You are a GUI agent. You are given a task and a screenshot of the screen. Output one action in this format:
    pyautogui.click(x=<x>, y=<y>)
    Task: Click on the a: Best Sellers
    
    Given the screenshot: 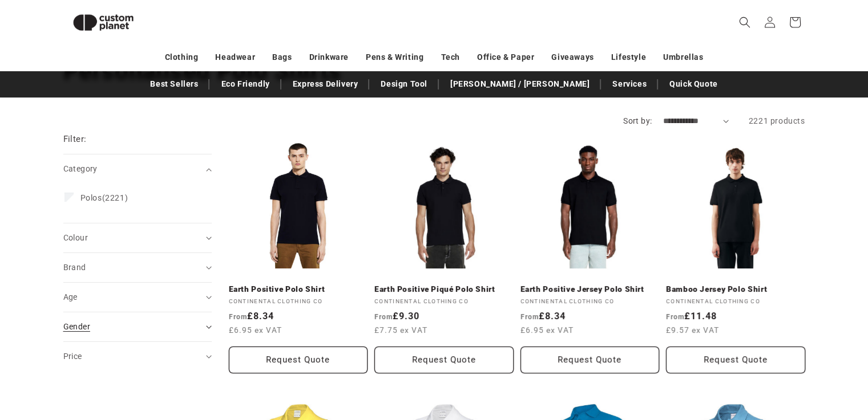 What is the action you would take?
    pyautogui.click(x=174, y=84)
    